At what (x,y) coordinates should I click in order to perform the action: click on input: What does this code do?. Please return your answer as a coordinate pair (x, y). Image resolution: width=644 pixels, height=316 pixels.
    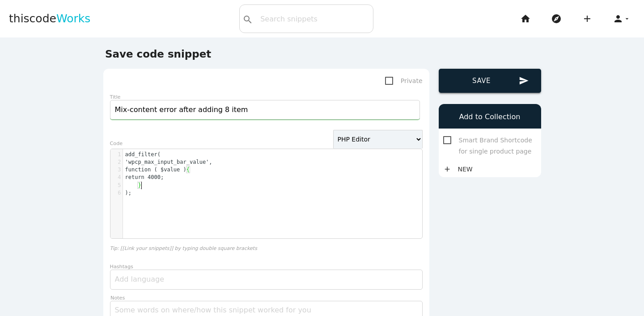
    Looking at the image, I should click on (264, 110).